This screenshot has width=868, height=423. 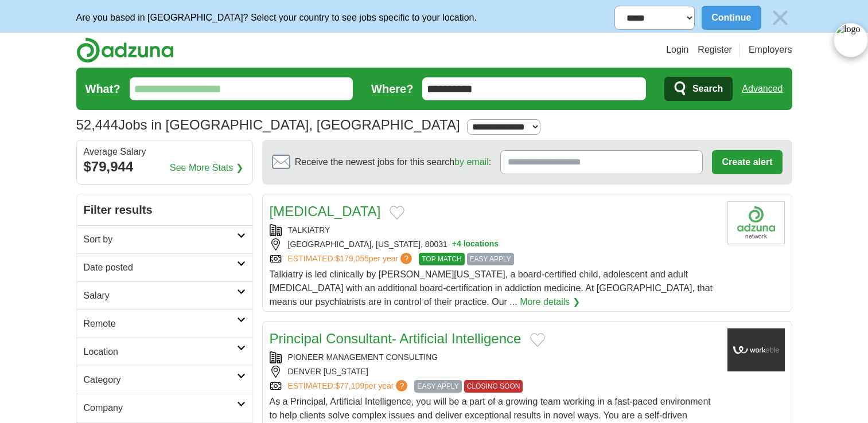 What do you see at coordinates (164, 152) in the screenshot?
I see `div: Average Salary` at bounding box center [164, 152].